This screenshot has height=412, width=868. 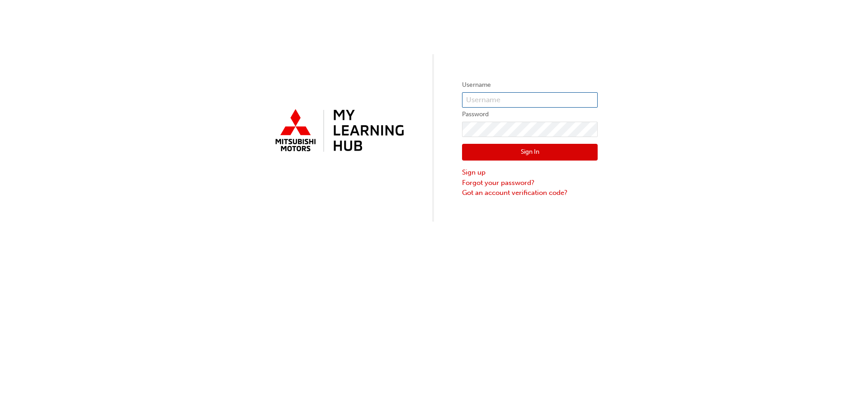 I want to click on img: mmal, so click(x=338, y=131).